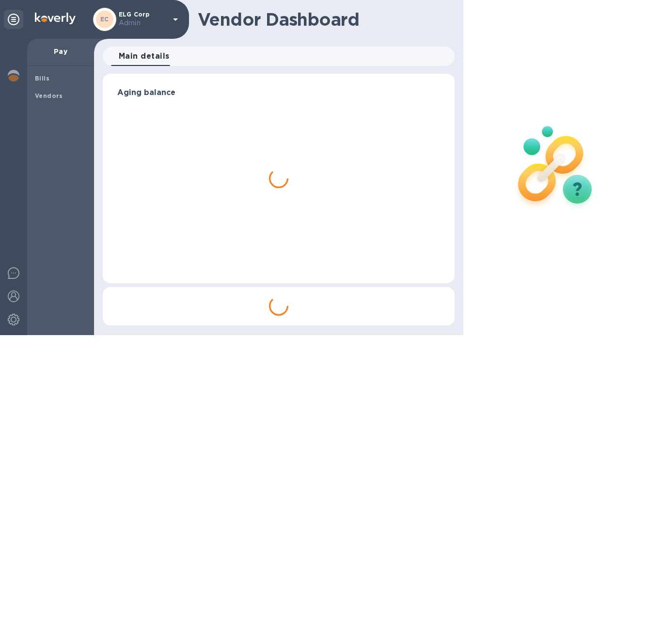 Image resolution: width=648 pixels, height=644 pixels. Describe the element at coordinates (105, 19) in the screenshot. I see `b: EC` at that location.